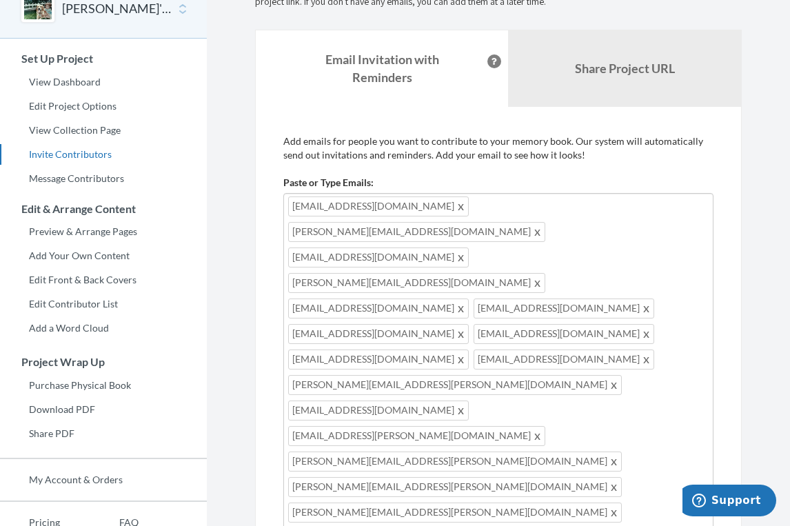 The height and width of the screenshot is (526, 790). Describe the element at coordinates (498, 148) in the screenshot. I see `p: Add emails for people you want to contribute to your memory book. Our system will automatically s...` at that location.